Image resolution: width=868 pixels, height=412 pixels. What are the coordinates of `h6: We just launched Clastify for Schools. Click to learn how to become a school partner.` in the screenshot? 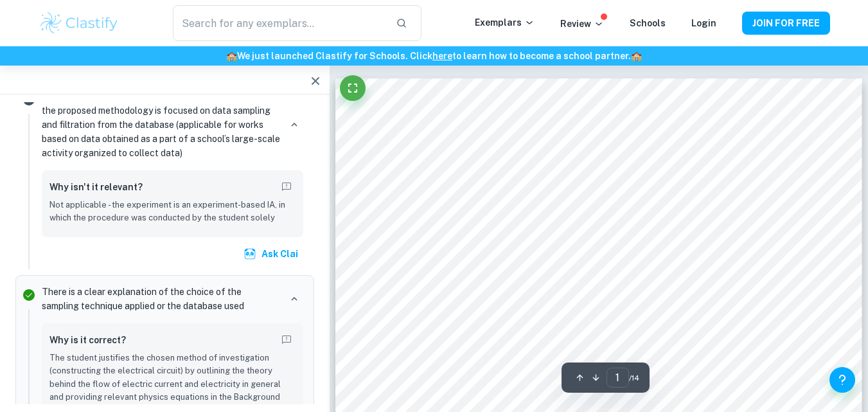 It's located at (434, 56).